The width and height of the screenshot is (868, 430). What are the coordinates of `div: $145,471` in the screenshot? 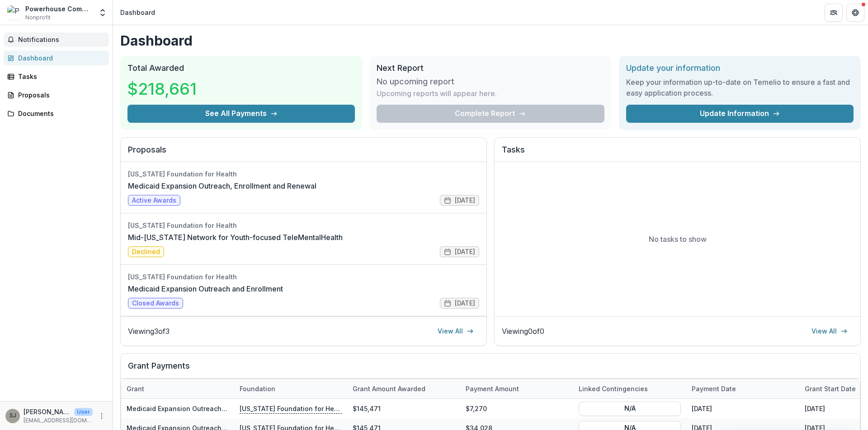 It's located at (403, 409).